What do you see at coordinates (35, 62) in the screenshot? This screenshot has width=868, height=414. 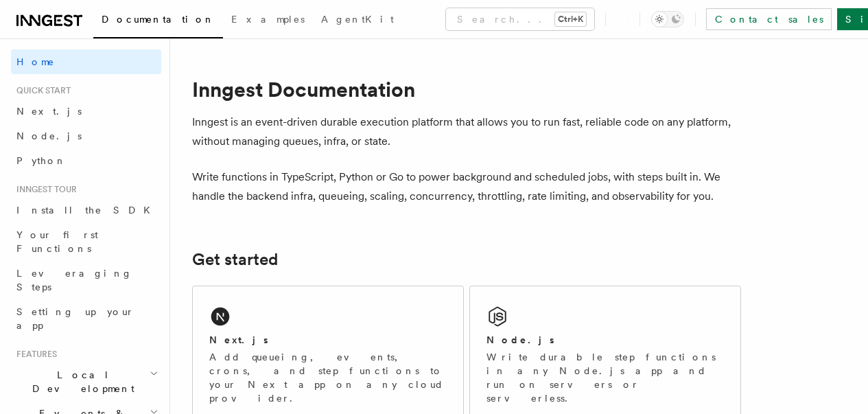 I see `span: Home` at bounding box center [35, 62].